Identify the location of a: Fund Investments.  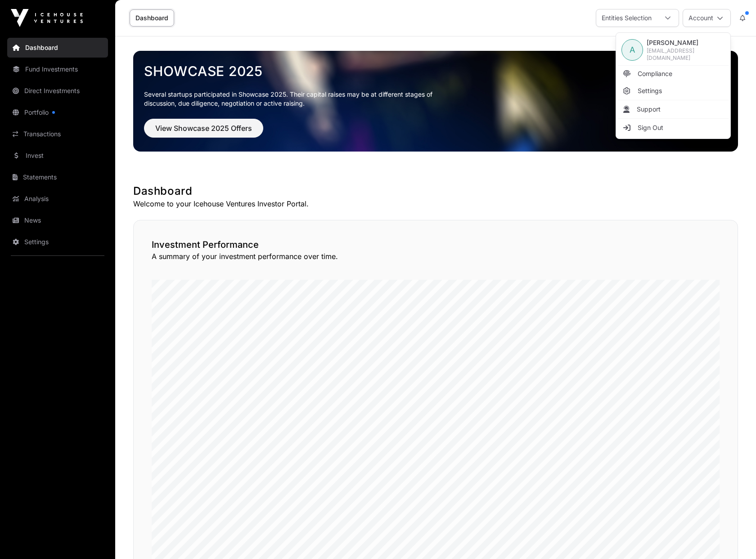
(58, 70).